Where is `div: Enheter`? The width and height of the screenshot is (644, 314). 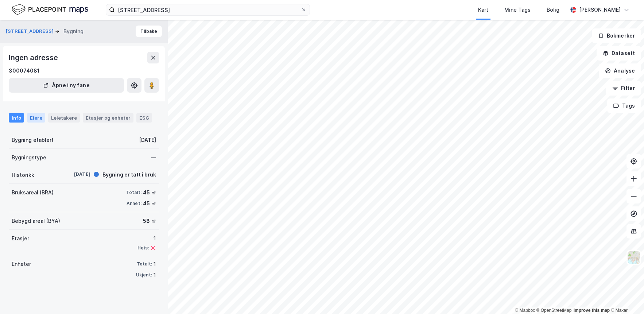
div: Enheter is located at coordinates (21, 265).